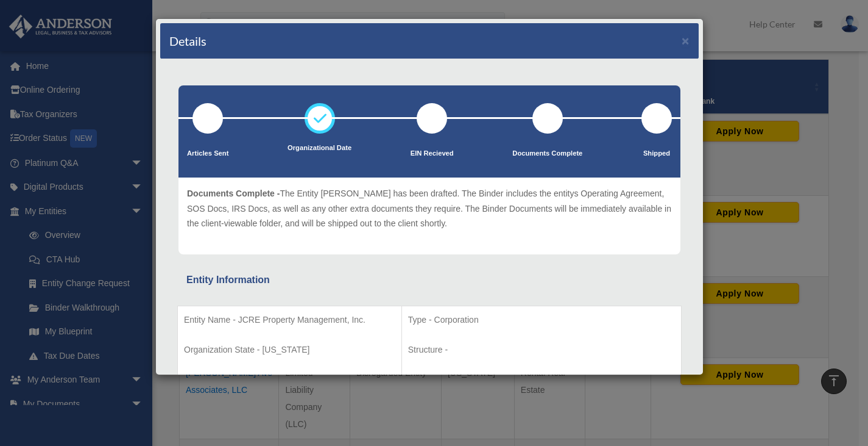 The height and width of the screenshot is (446, 868). I want to click on p: Documents Complete, so click(547, 153).